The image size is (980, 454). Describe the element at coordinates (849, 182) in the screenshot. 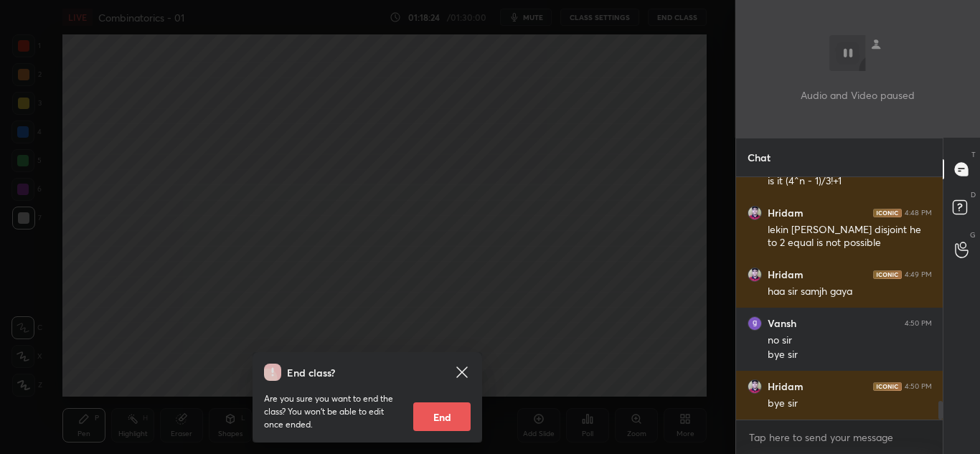

I see `div: is it (4^n - 1)/3!+1` at that location.